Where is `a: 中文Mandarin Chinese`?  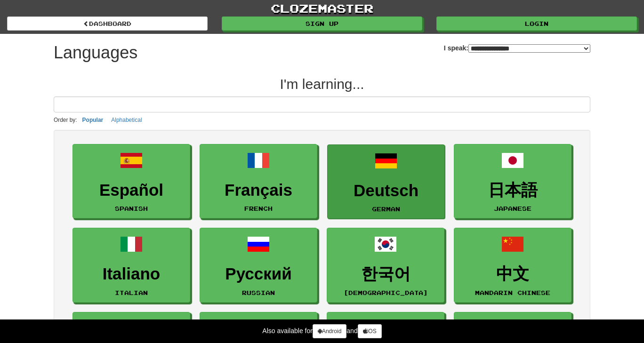 a: 中文Mandarin Chinese is located at coordinates (513, 265).